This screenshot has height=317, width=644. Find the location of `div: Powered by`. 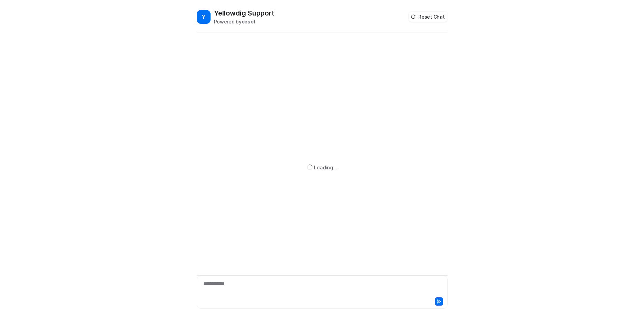

div: Powered by is located at coordinates (244, 21).